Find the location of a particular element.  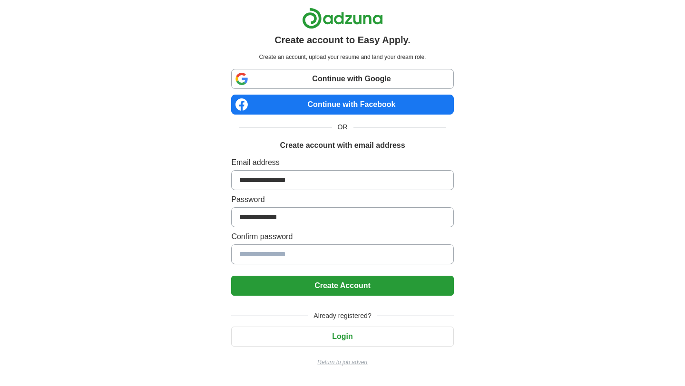

span: OR is located at coordinates (342, 127).